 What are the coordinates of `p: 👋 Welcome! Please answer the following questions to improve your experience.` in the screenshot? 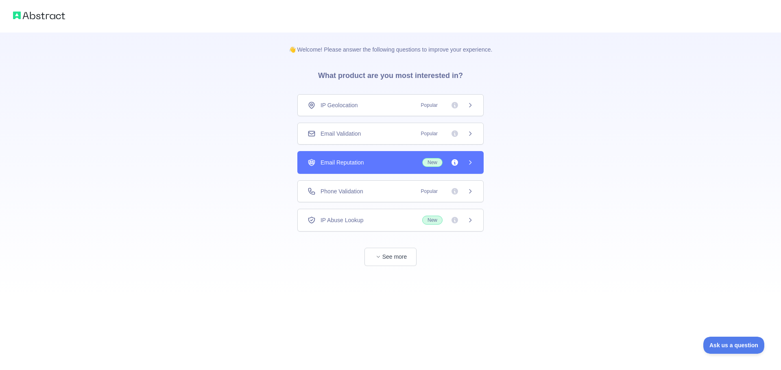 It's located at (390, 43).